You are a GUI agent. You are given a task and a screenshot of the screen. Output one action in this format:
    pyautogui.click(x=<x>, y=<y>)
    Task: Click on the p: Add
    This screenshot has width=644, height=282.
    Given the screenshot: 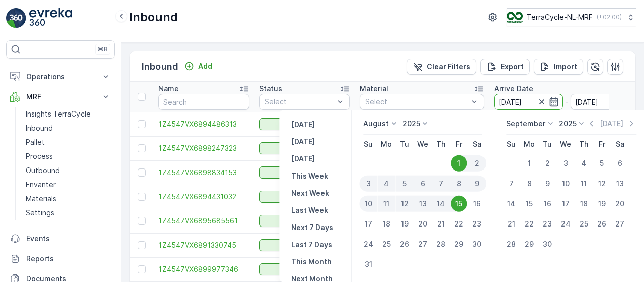 What is the action you would take?
    pyautogui.click(x=205, y=66)
    